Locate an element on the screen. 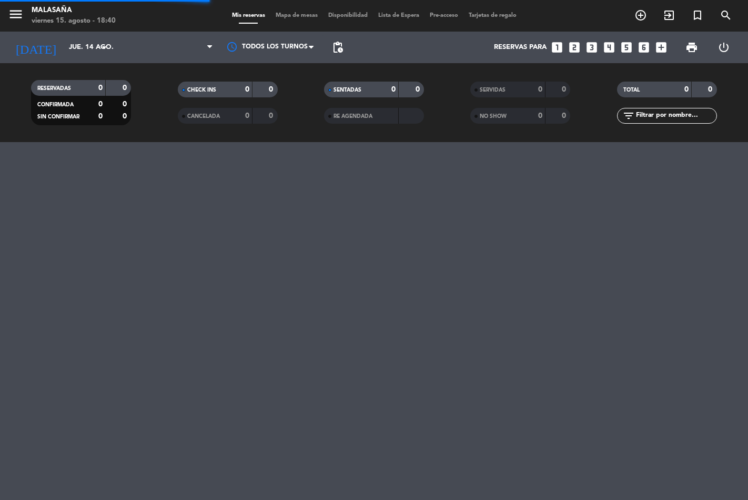 The height and width of the screenshot is (500, 748). span: Mis reservas is located at coordinates (248, 15).